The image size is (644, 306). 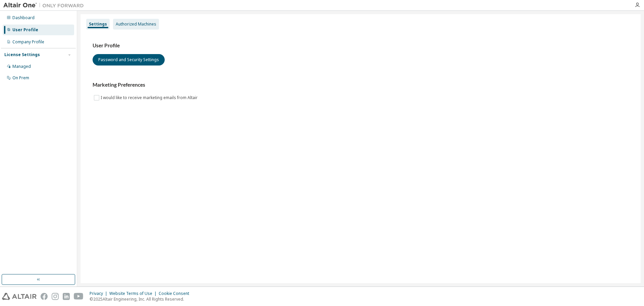 What do you see at coordinates (361, 85) in the screenshot?
I see `h3: Marketing Preferences` at bounding box center [361, 85].